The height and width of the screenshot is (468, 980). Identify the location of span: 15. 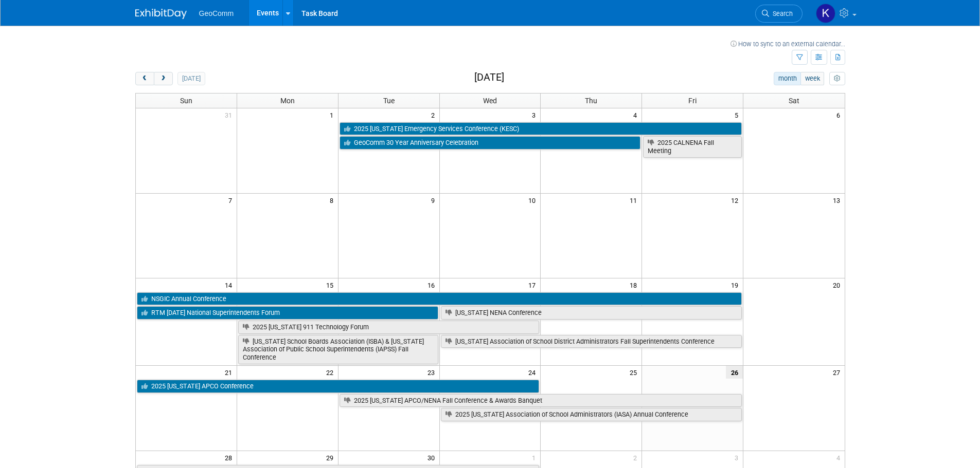
(331, 285).